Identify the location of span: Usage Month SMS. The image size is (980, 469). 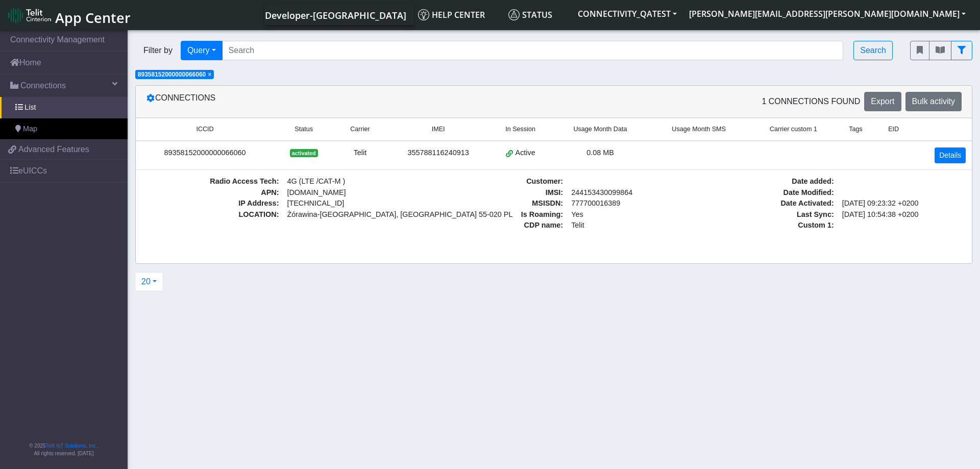
(698, 129).